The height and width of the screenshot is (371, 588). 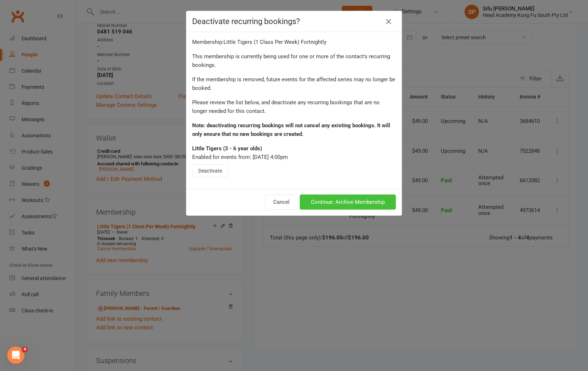 I want to click on strong: Little Tigers (3 - 6 year olds), so click(x=227, y=148).